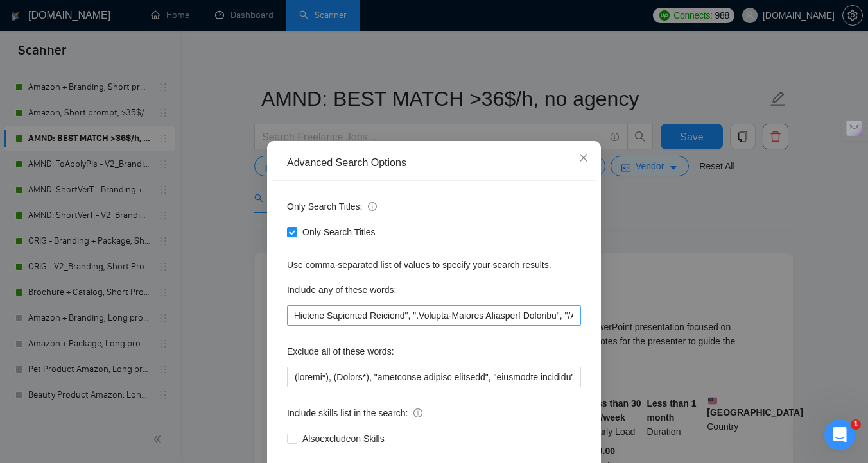  What do you see at coordinates (583, 159) in the screenshot?
I see `button: Close` at bounding box center [583, 159].